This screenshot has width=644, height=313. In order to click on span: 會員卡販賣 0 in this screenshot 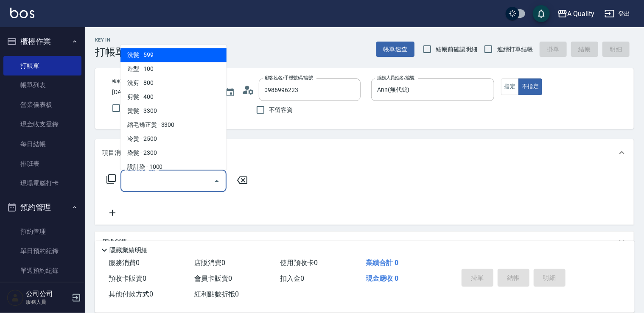, I will do `click(213, 278)`.